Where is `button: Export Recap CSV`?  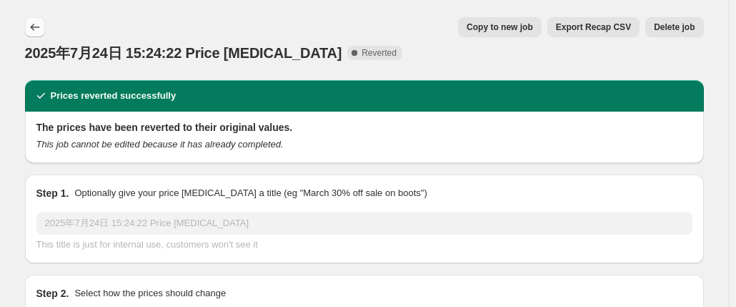
button: Export Recap CSV is located at coordinates (593, 27).